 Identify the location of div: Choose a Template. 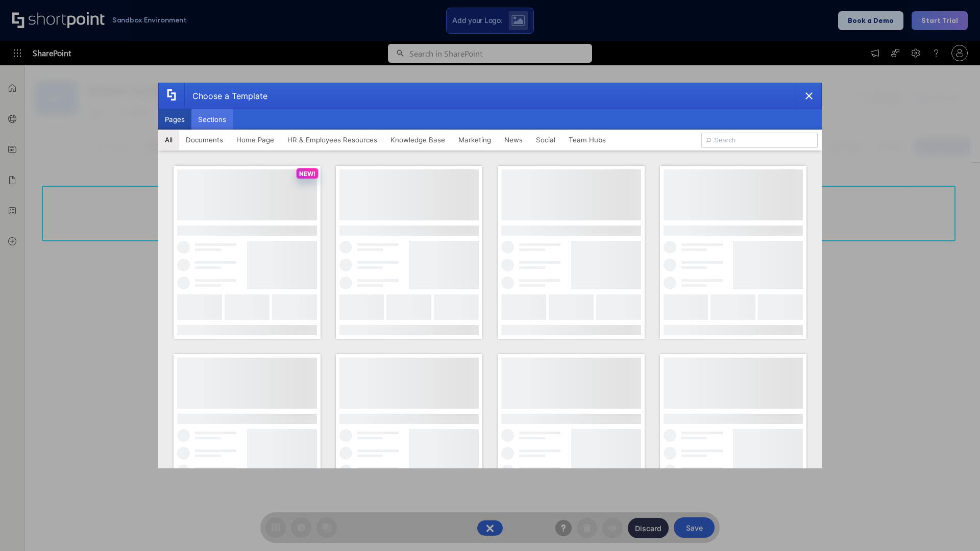
(225, 96).